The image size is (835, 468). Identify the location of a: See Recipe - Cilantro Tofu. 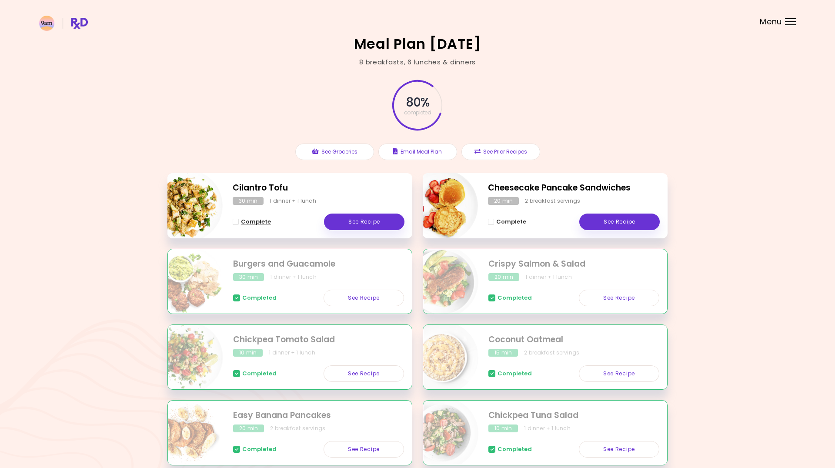
(364, 222).